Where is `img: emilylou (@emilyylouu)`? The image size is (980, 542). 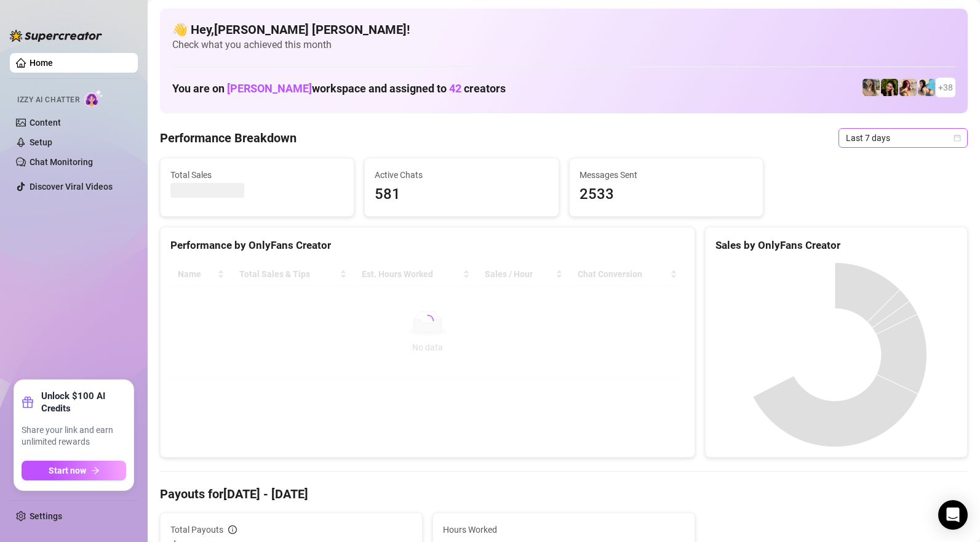 img: emilylou (@emilyylouu) is located at coordinates (871, 88).